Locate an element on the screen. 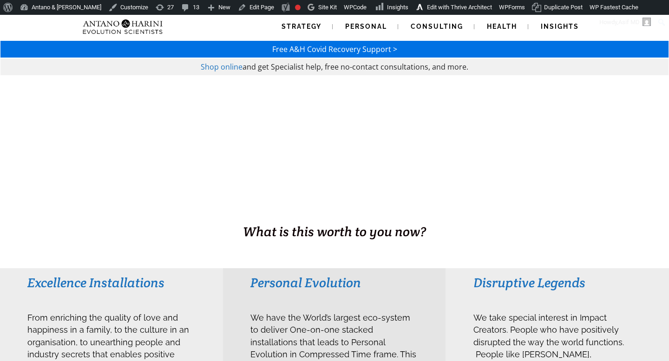 The height and width of the screenshot is (361, 669). span: Consulting is located at coordinates (437, 26).